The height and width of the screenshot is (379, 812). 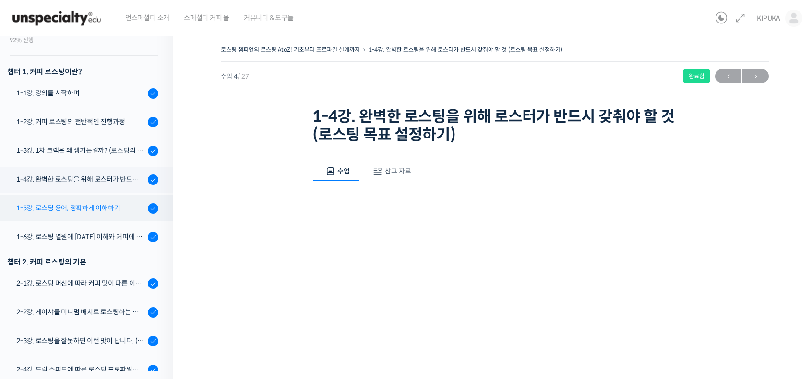 I want to click on span: / 27, so click(x=243, y=76).